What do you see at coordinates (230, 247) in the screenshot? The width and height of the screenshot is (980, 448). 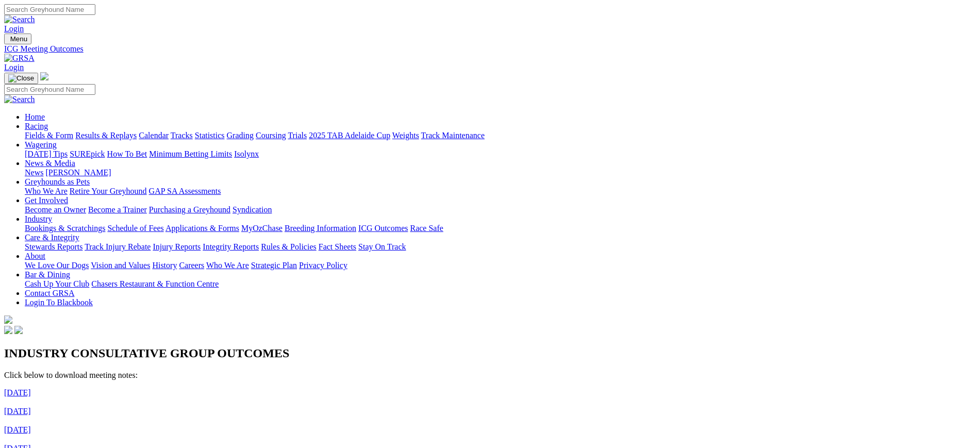 I see `a: Integrity Reports` at bounding box center [230, 247].